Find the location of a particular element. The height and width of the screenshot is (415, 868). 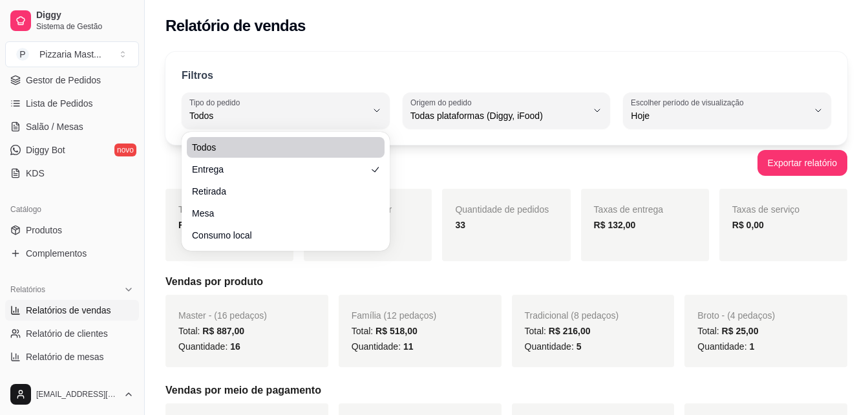

span: R$ 518,00 is located at coordinates (396, 331).